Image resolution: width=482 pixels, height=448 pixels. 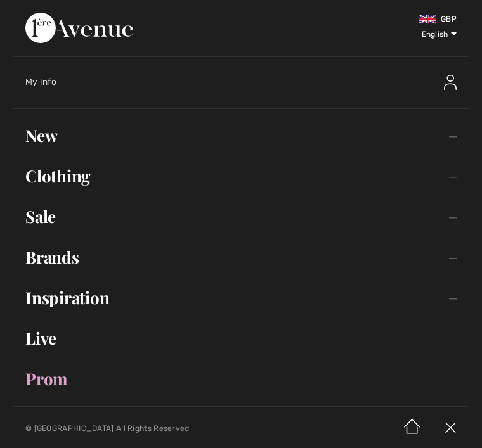 I want to click on span: My Info, so click(x=40, y=81).